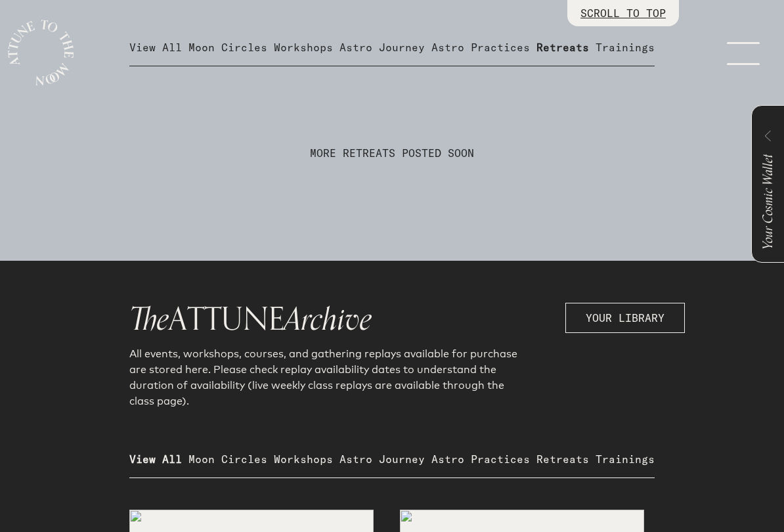  What do you see at coordinates (625, 318) in the screenshot?
I see `button: YOUR LIBRARY` at bounding box center [625, 318].